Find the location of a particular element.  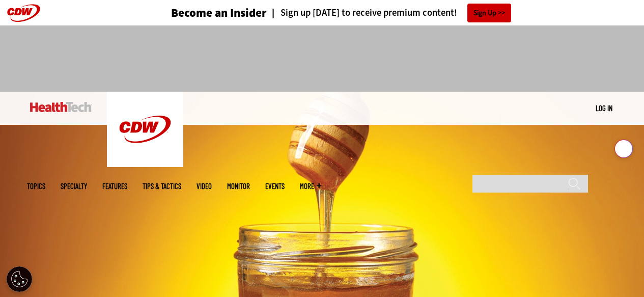

h3: Become an Insider is located at coordinates (219, 13).